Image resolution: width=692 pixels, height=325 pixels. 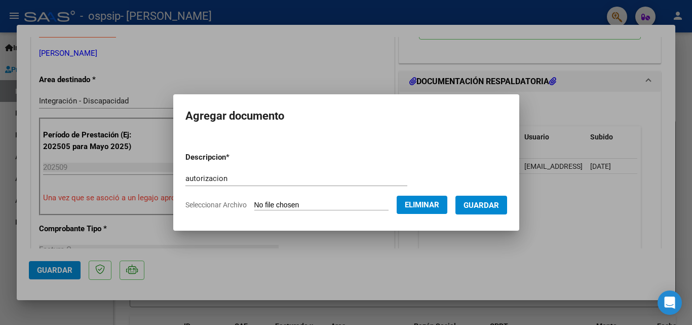 I want to click on button: Guardar, so click(x=482, y=205).